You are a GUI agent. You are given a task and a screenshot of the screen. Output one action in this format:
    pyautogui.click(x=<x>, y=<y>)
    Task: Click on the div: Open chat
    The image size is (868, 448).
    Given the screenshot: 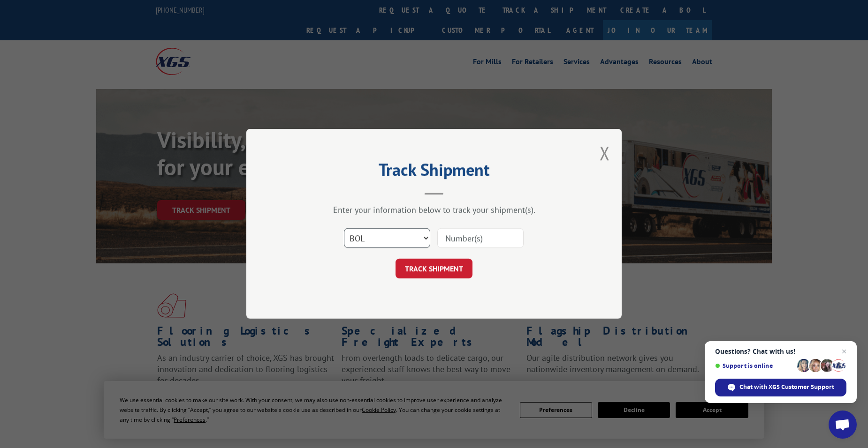 What is the action you would take?
    pyautogui.click(x=843, y=424)
    